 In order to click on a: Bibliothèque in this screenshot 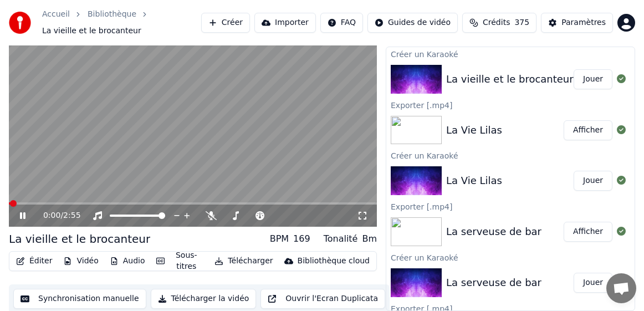, I will do `click(112, 14)`.